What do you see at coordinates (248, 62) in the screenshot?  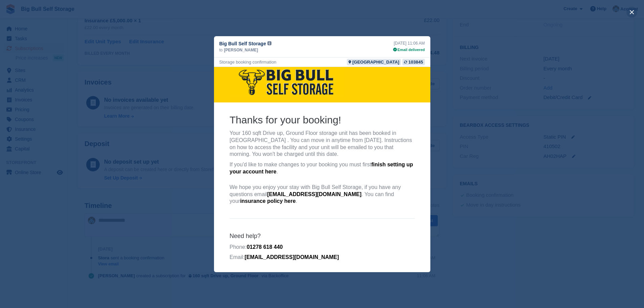 I see `div: Storage booking confirmation` at bounding box center [248, 62].